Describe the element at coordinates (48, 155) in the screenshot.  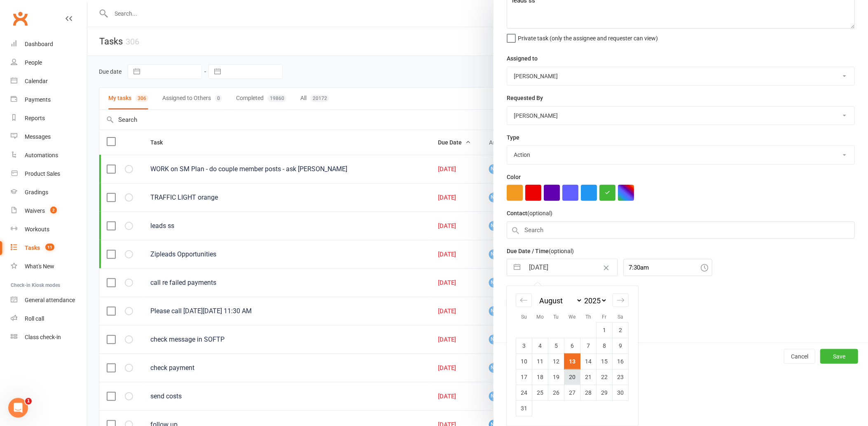
I see `a: Automations` at that location.